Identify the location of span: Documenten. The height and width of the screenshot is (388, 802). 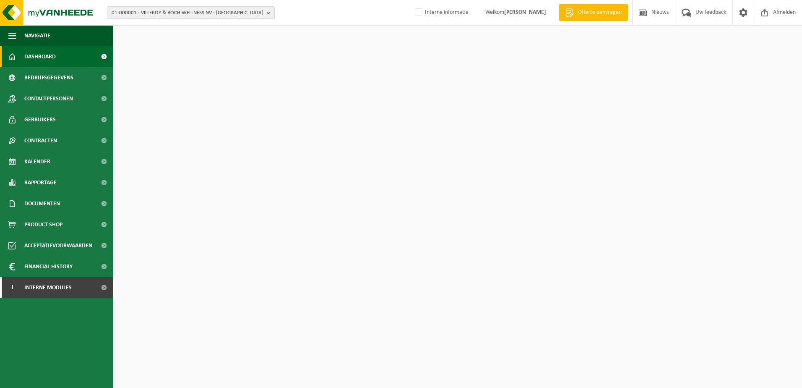
(42, 203).